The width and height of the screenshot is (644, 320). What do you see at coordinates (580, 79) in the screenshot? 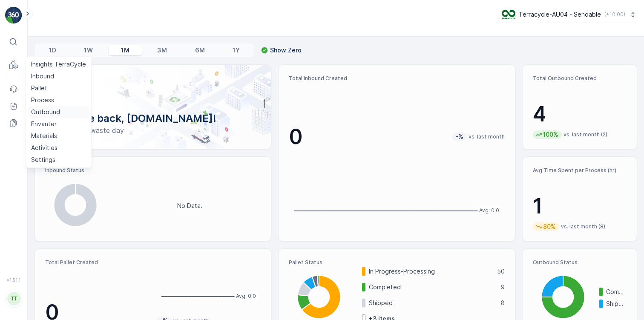
I see `p: Total Outbound Created` at bounding box center [580, 79].